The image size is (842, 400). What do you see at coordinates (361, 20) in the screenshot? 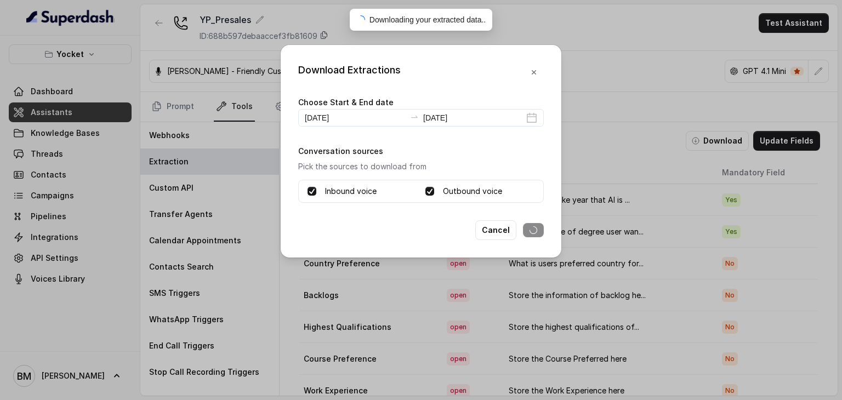
I see `span: loading` at bounding box center [361, 20].